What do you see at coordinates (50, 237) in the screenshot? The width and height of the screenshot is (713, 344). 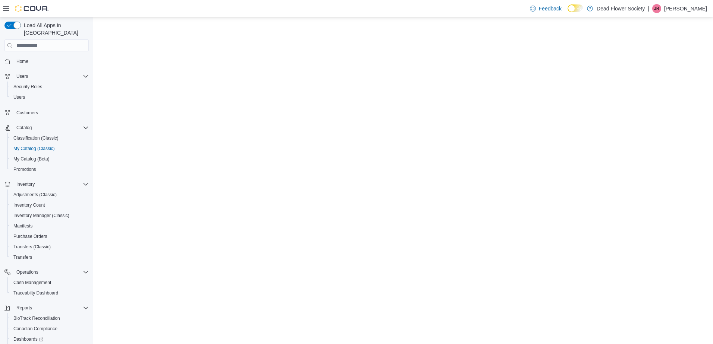 I see `button: Purchase Orders` at bounding box center [50, 237].